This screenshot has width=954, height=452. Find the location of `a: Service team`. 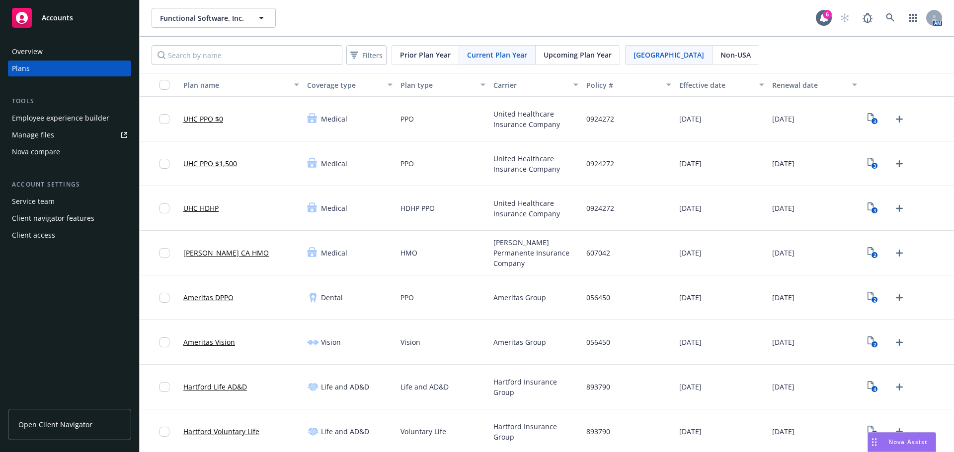

a: Service team is located at coordinates (70, 202).